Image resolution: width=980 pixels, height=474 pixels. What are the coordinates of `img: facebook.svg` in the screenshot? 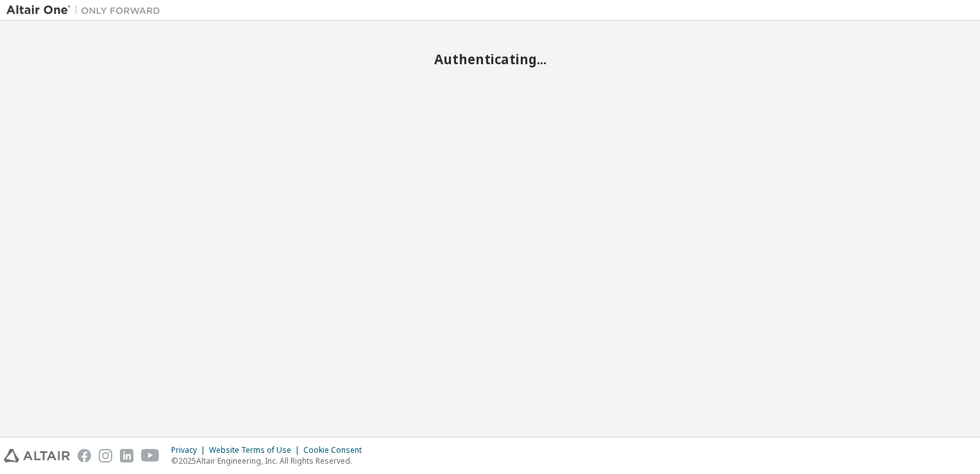 It's located at (84, 455).